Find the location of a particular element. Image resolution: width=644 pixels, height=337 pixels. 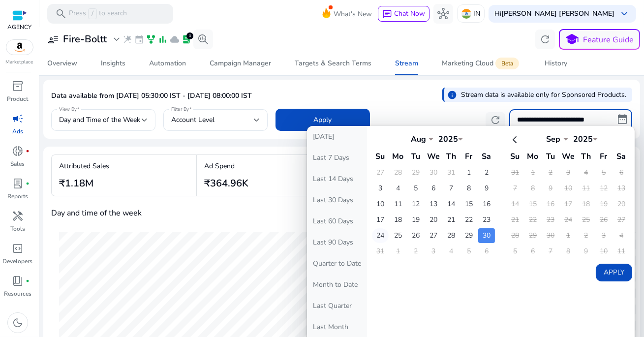

span: code_blocks is located at coordinates (18, 248).